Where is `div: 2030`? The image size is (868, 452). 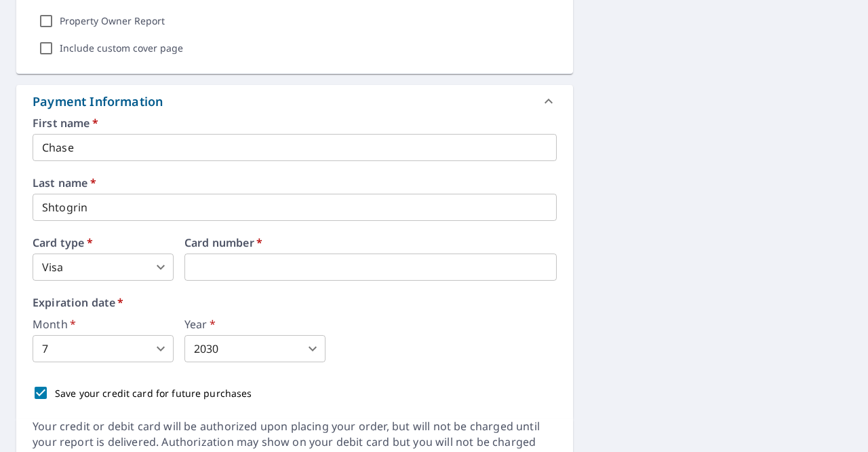
div: 2030 is located at coordinates (255, 348).